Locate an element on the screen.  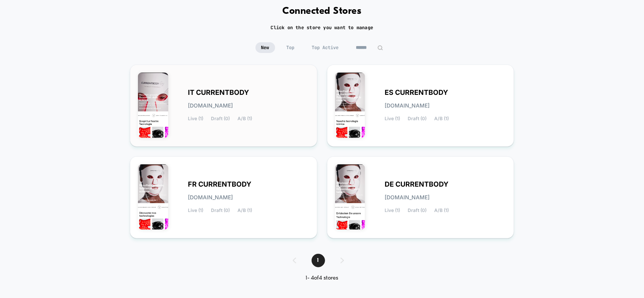
img: DE_CURRENTBODY is located at coordinates (350, 197).